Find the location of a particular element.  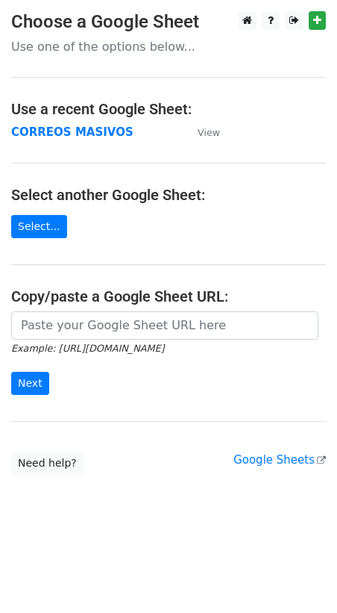

a: View is located at coordinates (202, 132).